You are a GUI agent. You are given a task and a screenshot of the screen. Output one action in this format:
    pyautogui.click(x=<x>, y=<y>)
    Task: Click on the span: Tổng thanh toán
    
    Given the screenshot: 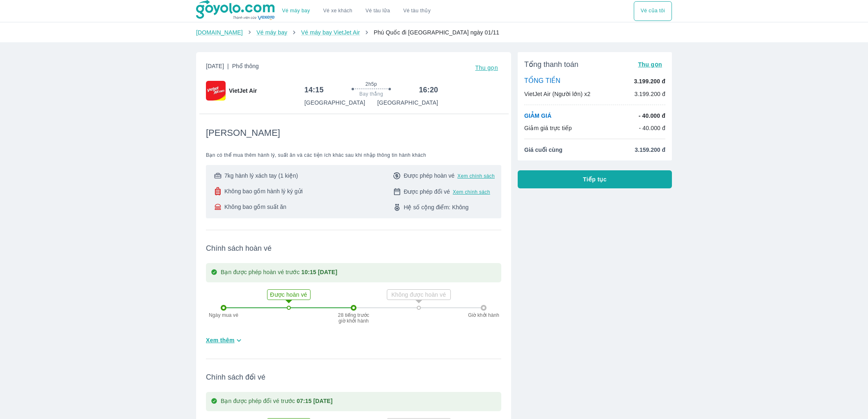 What is the action you would take?
    pyautogui.click(x=552, y=65)
    